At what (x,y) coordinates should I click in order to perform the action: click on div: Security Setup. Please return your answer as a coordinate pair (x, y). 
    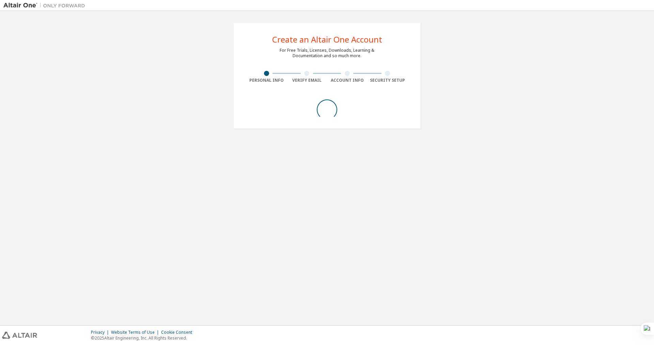
    Looking at the image, I should click on (388, 80).